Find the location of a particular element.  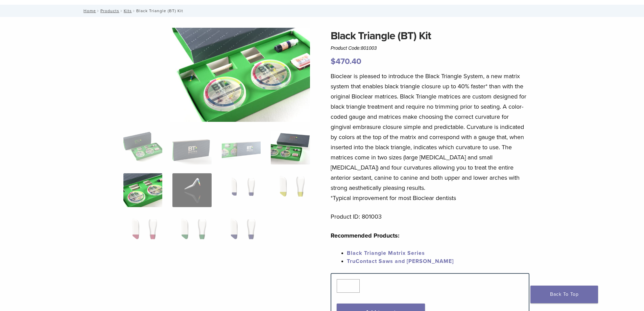

a: Back To Top is located at coordinates (564, 294).